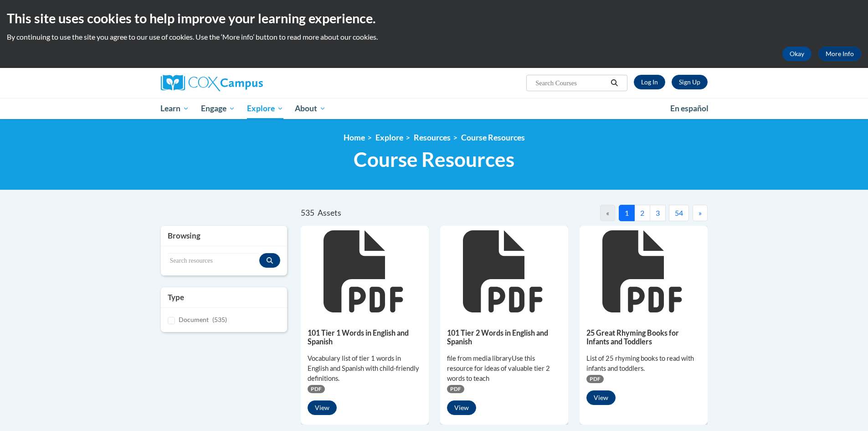 The image size is (868, 431). I want to click on span: Learn, so click(174, 109).